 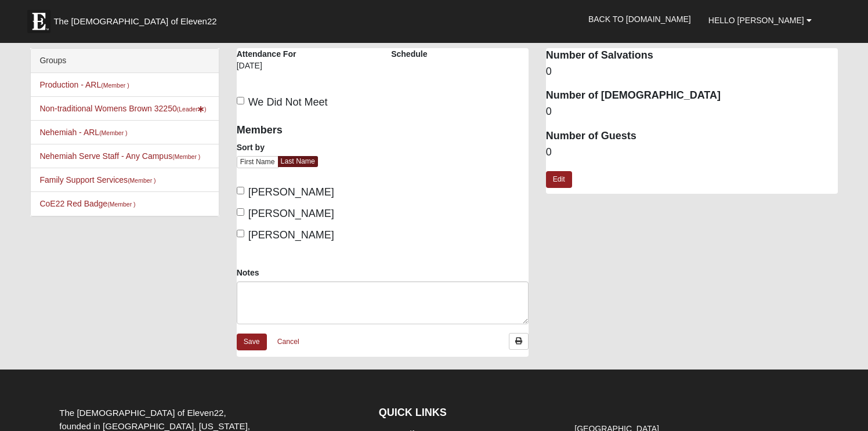 I want to click on a: Save, so click(x=252, y=342).